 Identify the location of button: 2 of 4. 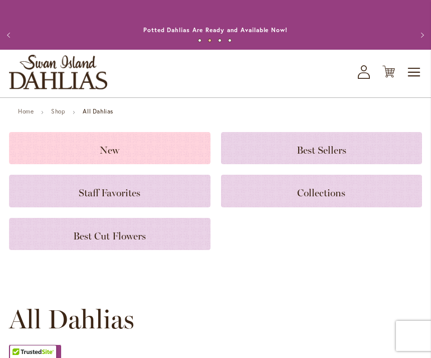
(210, 40).